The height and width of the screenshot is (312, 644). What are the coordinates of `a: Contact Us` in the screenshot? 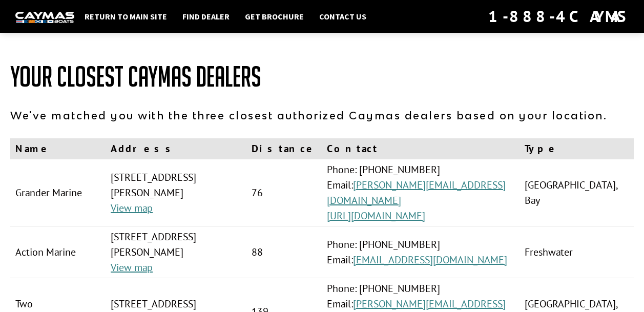 It's located at (342, 16).